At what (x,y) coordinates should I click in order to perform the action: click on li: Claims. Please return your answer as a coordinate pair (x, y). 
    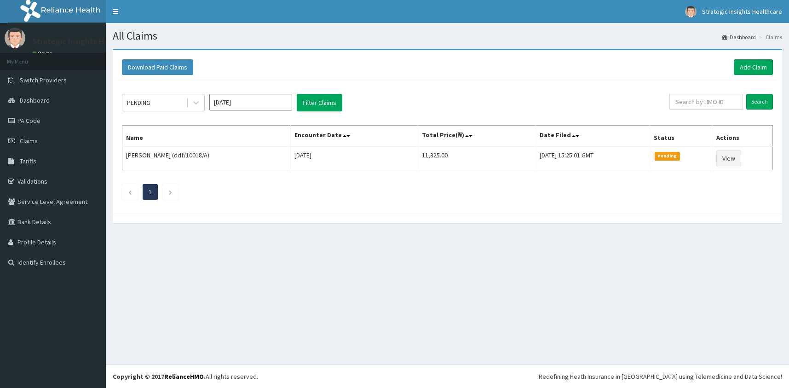
    Looking at the image, I should click on (769, 37).